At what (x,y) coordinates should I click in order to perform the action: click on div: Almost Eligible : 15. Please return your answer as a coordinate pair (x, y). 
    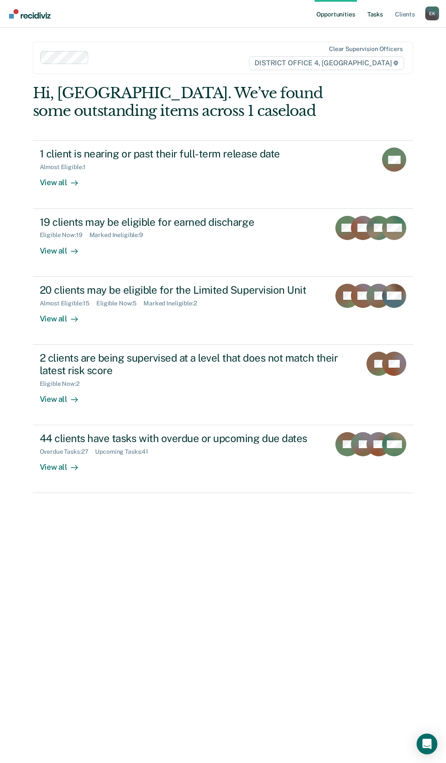
    Looking at the image, I should click on (68, 303).